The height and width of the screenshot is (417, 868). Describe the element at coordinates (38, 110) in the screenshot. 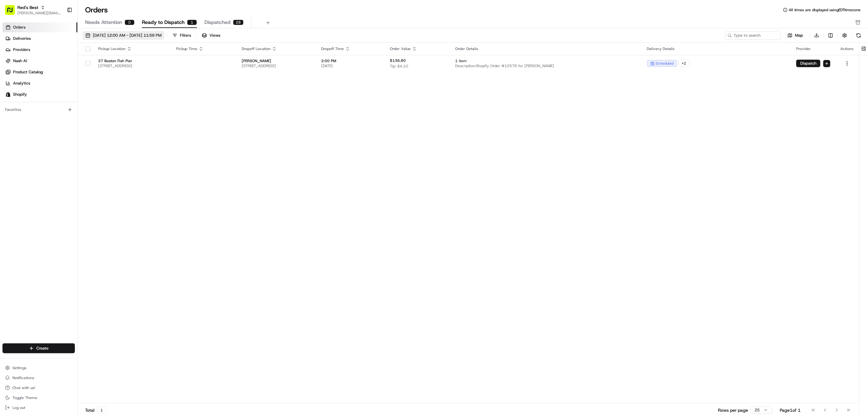

I see `div: Favorites` at that location.